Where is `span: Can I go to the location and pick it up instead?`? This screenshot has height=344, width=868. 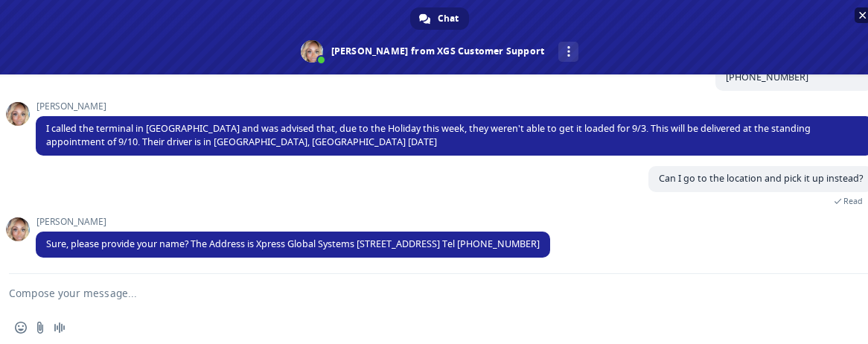
span: Can I go to the location and pick it up instead? is located at coordinates (761, 178).